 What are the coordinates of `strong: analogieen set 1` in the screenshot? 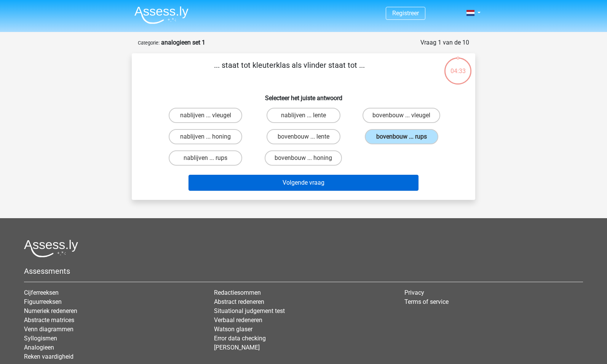 It's located at (183, 42).